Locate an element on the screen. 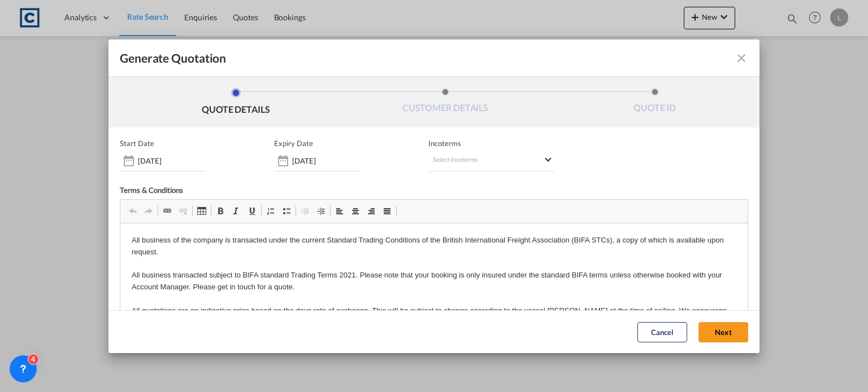 Image resolution: width=868 pixels, height=392 pixels. a: Decrease Indent is located at coordinates (305, 211).